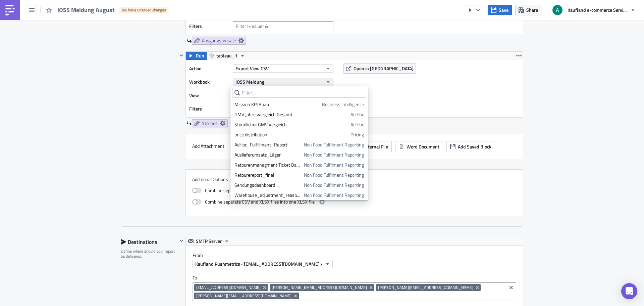 The image size is (644, 306). I want to click on span: tableau_1, so click(227, 56).